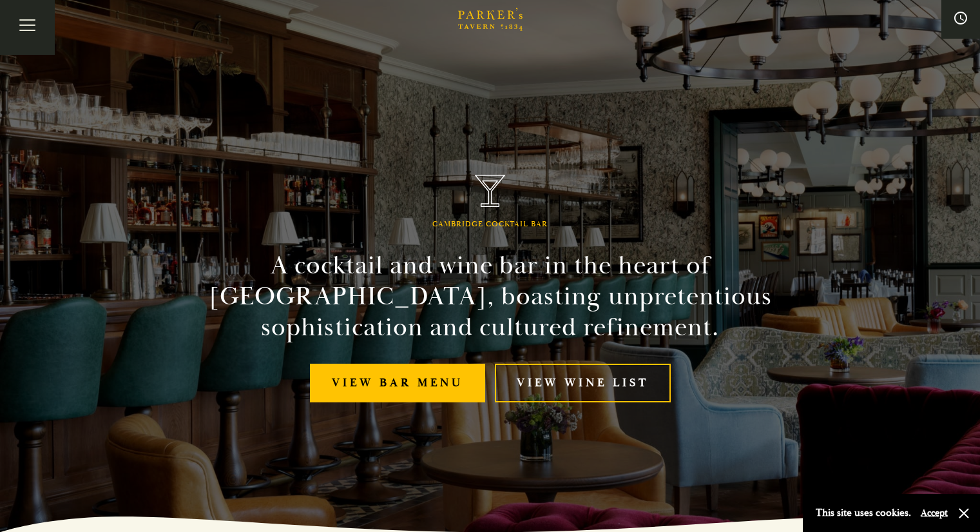  Describe the element at coordinates (397, 383) in the screenshot. I see `a: View bar menu` at that location.